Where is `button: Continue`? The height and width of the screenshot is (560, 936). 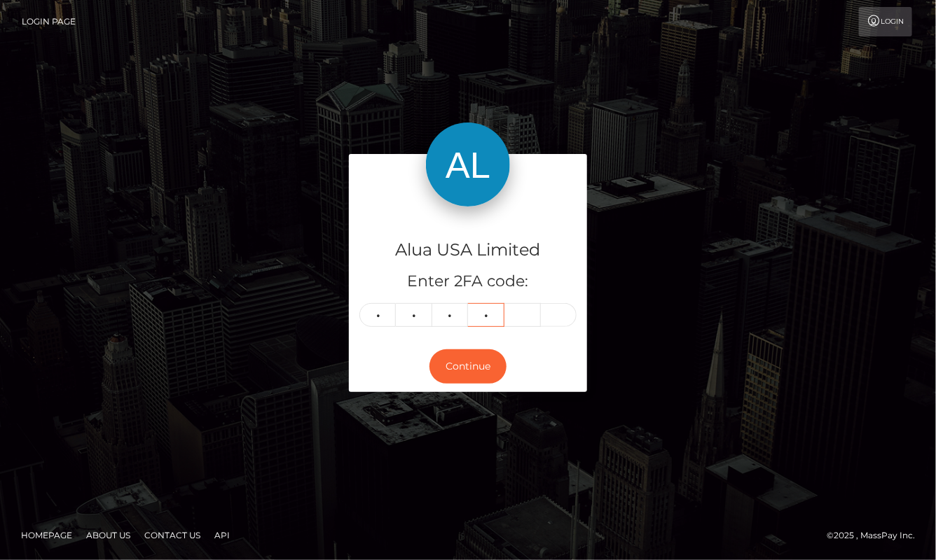
button: Continue is located at coordinates (468, 366).